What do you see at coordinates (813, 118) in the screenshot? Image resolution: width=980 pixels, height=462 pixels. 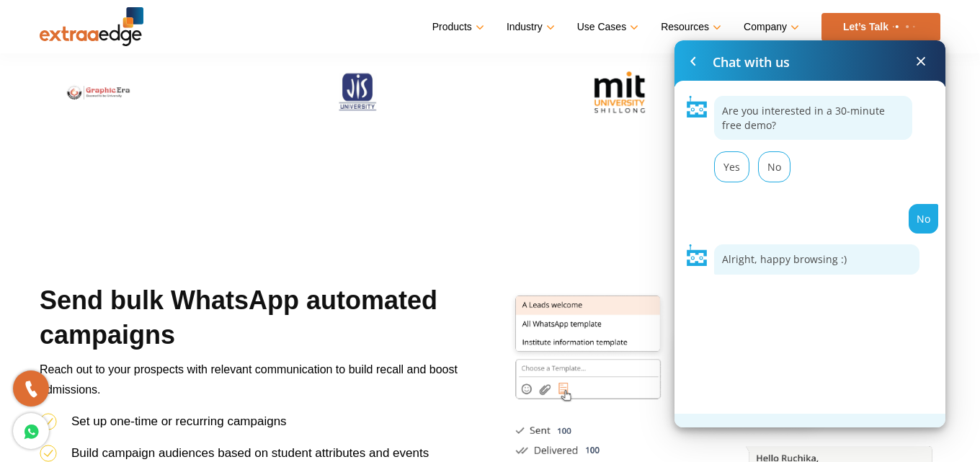 I see `p: Are you interested in a 30-minute free demo?` at bounding box center [813, 118].